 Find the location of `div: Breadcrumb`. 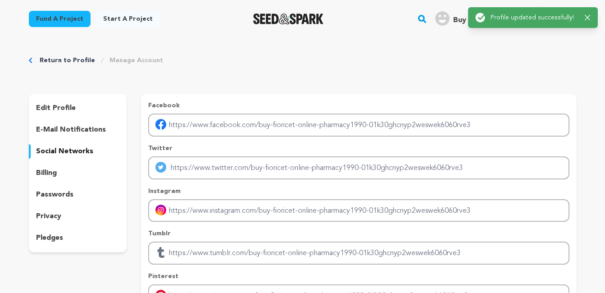

div: Breadcrumb is located at coordinates (303, 60).